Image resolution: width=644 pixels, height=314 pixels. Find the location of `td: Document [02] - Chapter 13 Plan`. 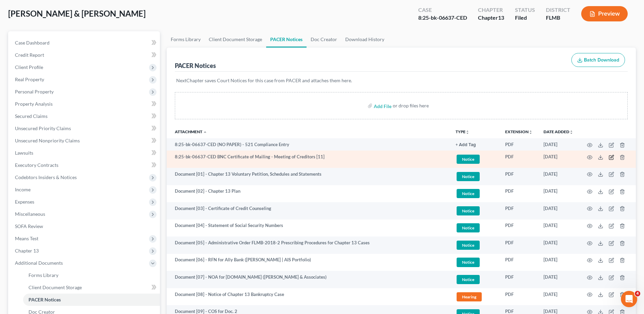

td: Document [02] - Chapter 13 Plan is located at coordinates (308, 194).